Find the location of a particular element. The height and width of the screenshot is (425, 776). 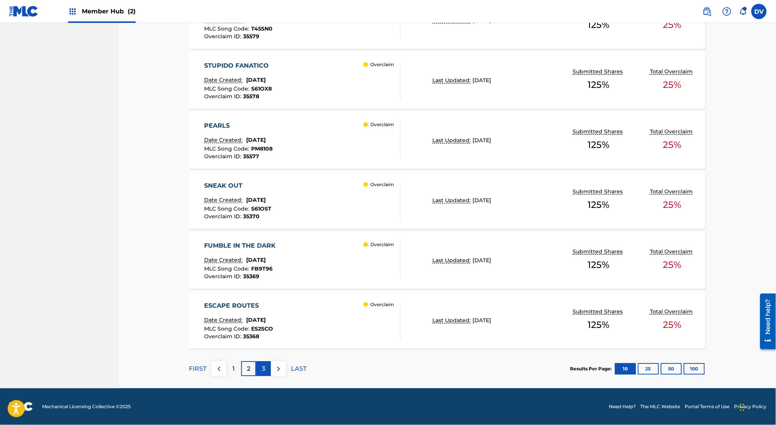

img: MLC Logo is located at coordinates (24, 11).